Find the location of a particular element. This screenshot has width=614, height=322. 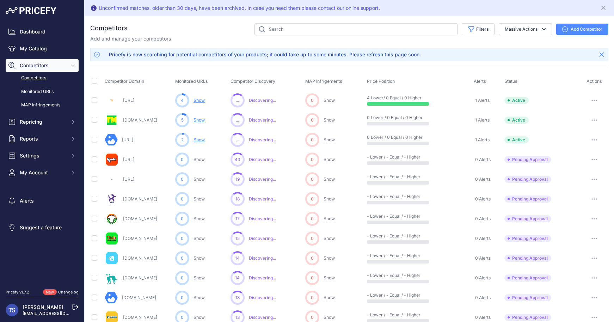

span: 2 is located at coordinates (182, 140).